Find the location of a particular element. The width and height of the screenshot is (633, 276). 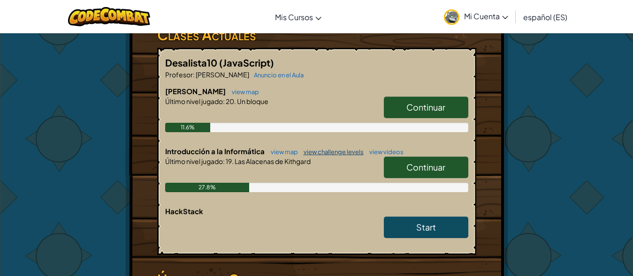

span: Las Alacenas de Kithgard is located at coordinates (272, 161).